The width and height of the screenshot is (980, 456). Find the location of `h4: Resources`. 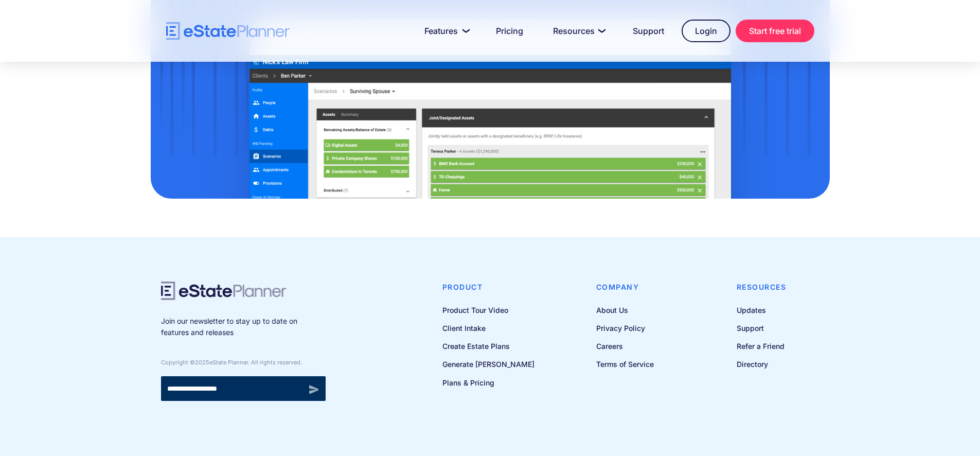

h4: Resources is located at coordinates (761, 287).